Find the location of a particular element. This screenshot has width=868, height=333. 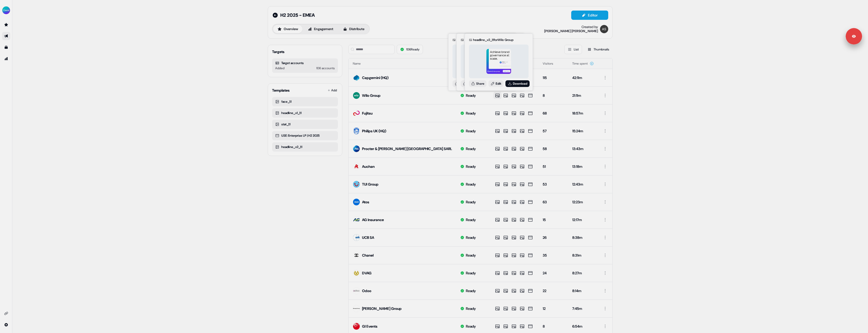

div: Created by is located at coordinates (590, 27).